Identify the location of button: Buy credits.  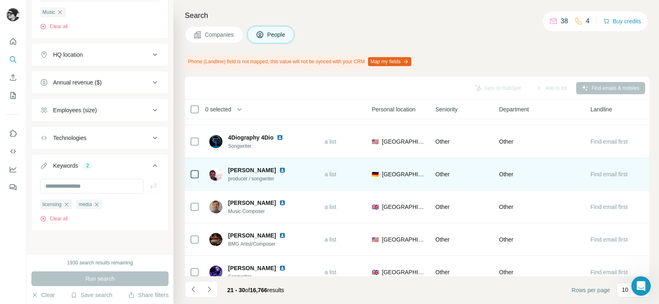
(622, 21).